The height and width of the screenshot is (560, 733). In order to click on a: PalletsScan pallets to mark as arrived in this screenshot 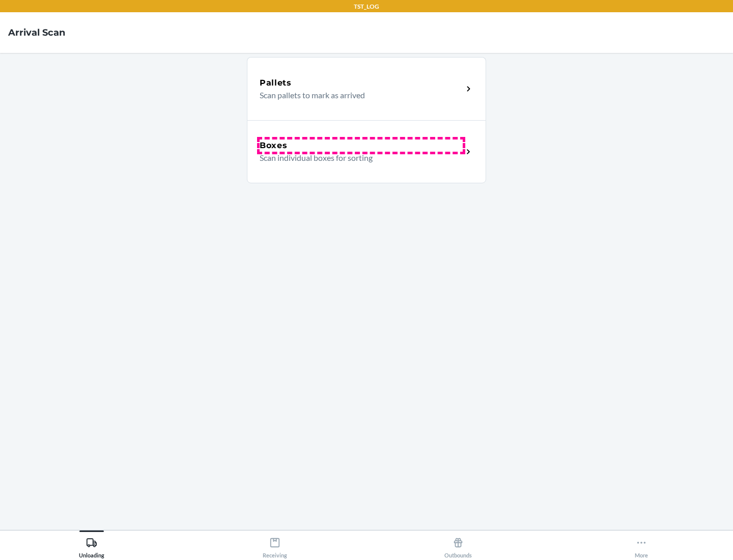, I will do `click(367, 88)`.